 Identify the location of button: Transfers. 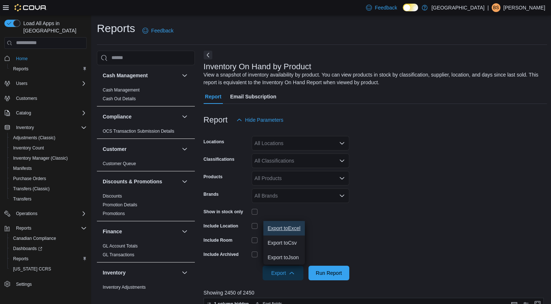
(48, 199).